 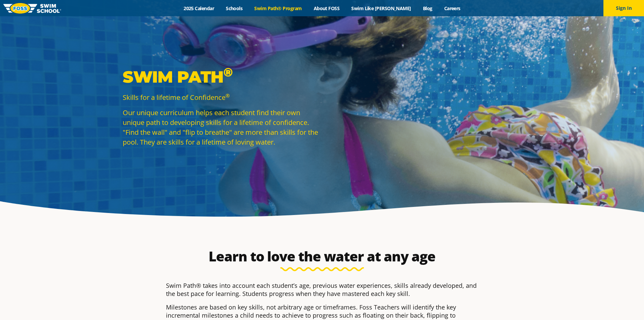 I want to click on a: Schools, so click(x=234, y=8).